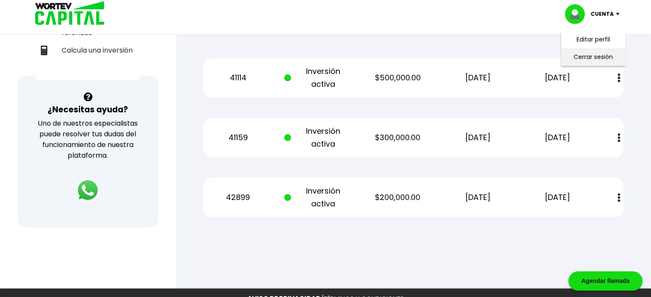  Describe the element at coordinates (88, 110) in the screenshot. I see `h3: ¿Necesitas ayuda?` at that location.